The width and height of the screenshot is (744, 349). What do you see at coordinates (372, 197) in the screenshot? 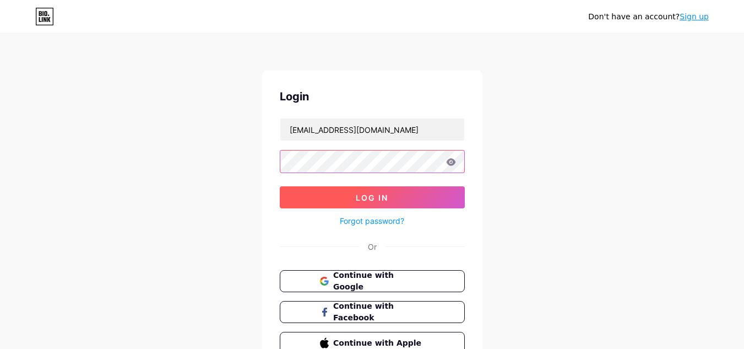
I see `button: Log In` at bounding box center [372, 197].